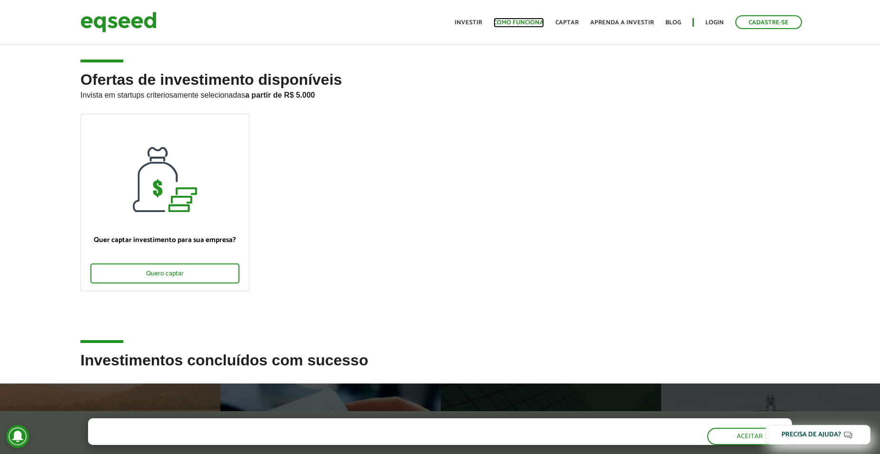 This screenshot has width=880, height=454. What do you see at coordinates (440, 92) in the screenshot?
I see `h2: Ofertas de investimento disponíveis` at bounding box center [440, 92].